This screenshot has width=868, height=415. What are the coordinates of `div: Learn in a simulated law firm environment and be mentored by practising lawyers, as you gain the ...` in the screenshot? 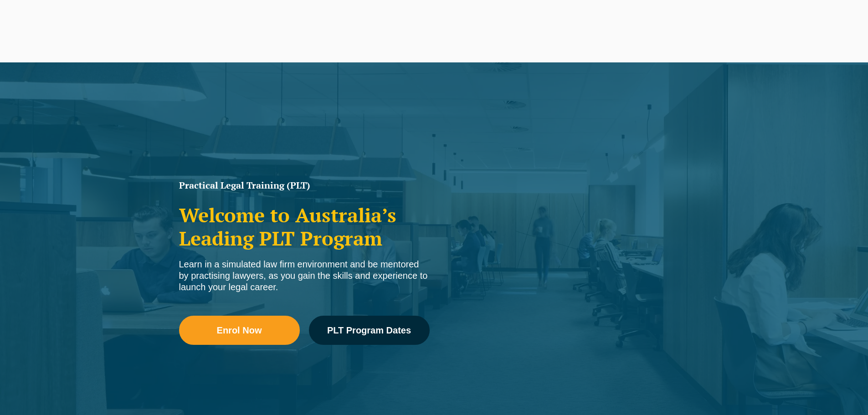 It's located at (305, 276).